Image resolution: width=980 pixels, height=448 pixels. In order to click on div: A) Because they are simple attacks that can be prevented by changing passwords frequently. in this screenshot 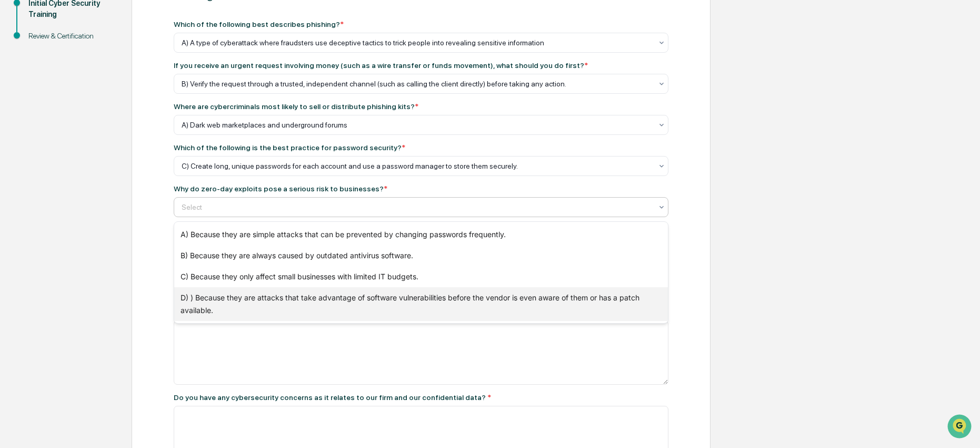, I will do `click(421, 234)`.